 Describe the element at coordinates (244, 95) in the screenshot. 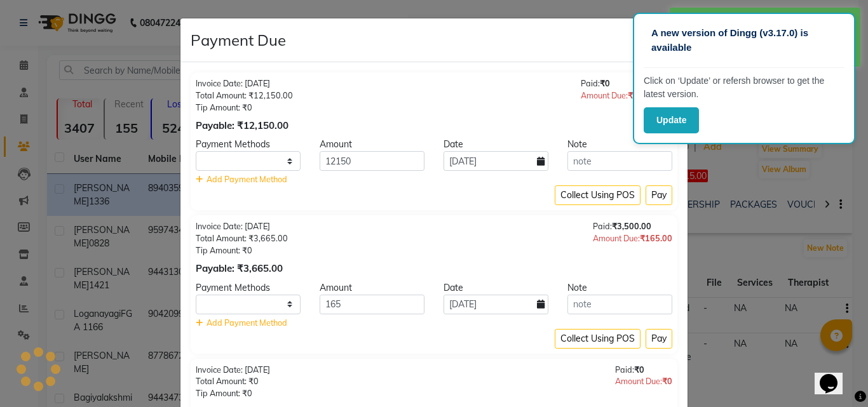

I see `div: Total Amount: ₹12,150.00` at that location.